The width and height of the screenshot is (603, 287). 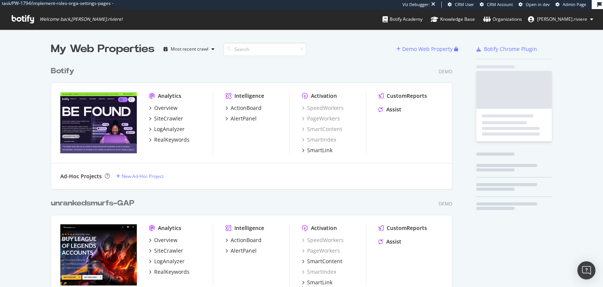 What do you see at coordinates (189, 49) in the screenshot?
I see `button: Most recent crawl` at bounding box center [189, 49].